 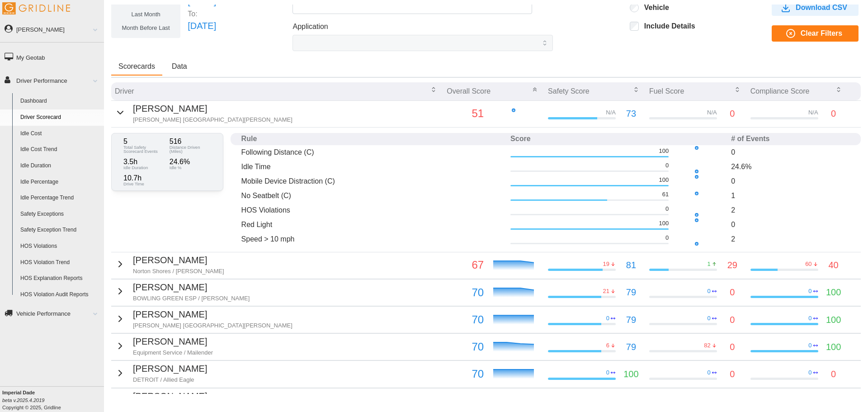 I want to click on th: # of Events, so click(x=790, y=139).